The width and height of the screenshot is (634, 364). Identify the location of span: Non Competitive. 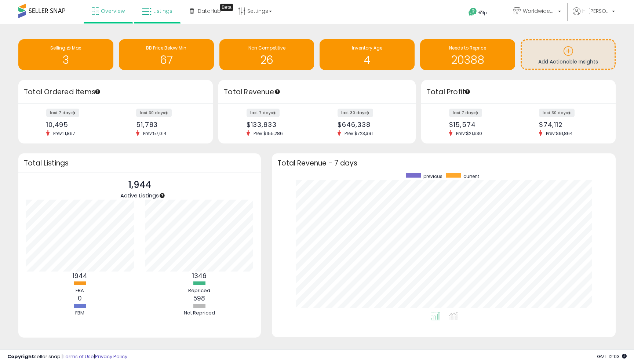
(267, 48).